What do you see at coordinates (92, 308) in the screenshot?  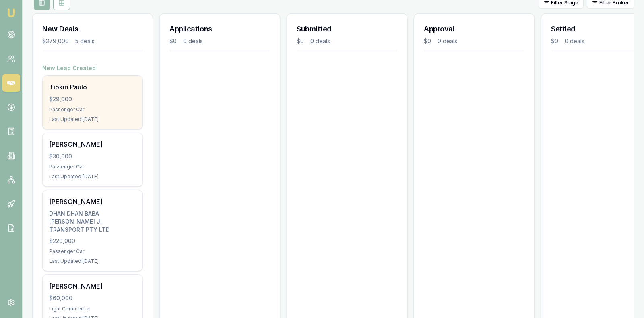 I see `div: Light Commercial` at bounding box center [92, 308].